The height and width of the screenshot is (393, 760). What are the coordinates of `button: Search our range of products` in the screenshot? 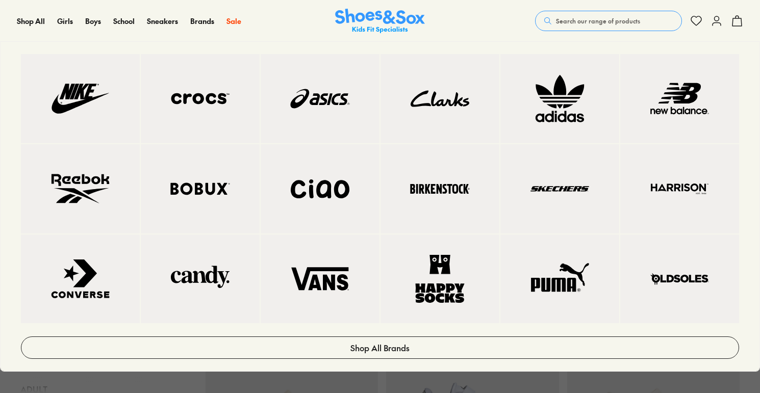 It's located at (609, 21).